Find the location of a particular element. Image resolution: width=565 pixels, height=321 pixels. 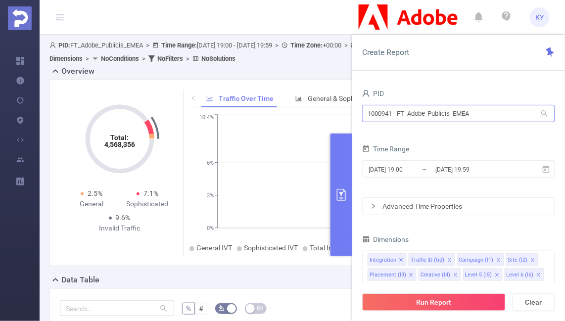

div: icon: rightAdvanced Time Properties is located at coordinates (459, 206).